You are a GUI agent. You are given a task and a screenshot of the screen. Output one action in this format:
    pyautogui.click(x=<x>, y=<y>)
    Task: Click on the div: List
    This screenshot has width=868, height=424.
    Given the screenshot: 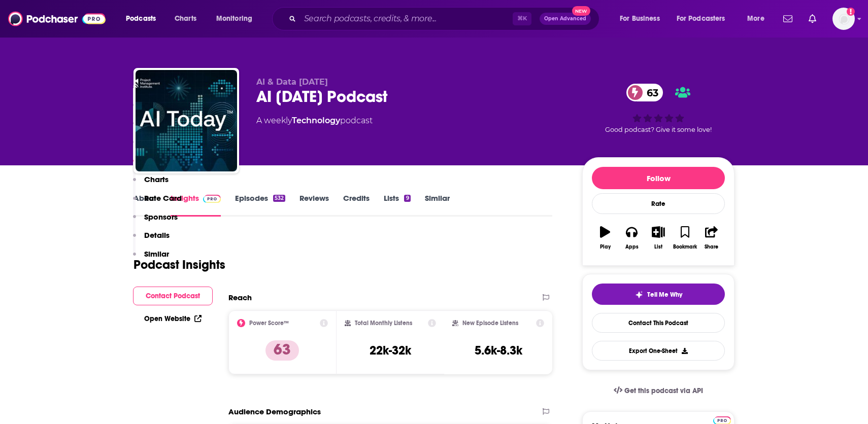 What is the action you would take?
    pyautogui.click(x=658, y=247)
    